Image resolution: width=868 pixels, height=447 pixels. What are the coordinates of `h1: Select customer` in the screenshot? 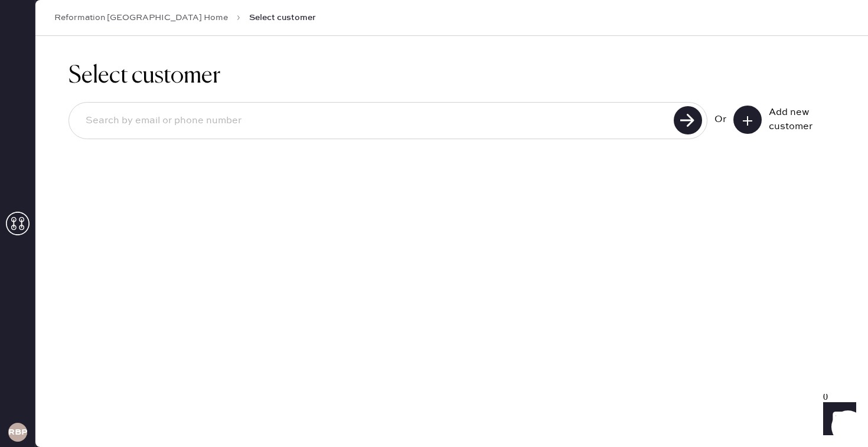 It's located at (452, 76).